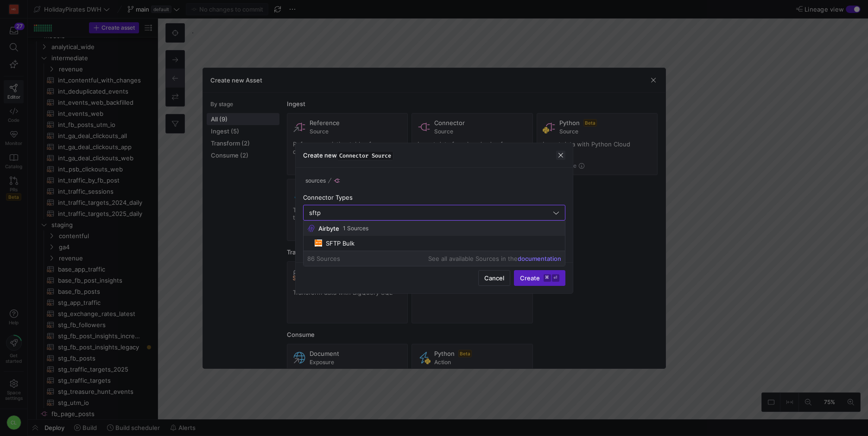  What do you see at coordinates (495, 259) in the screenshot?
I see `p: See all available Sources in the` at bounding box center [495, 259].